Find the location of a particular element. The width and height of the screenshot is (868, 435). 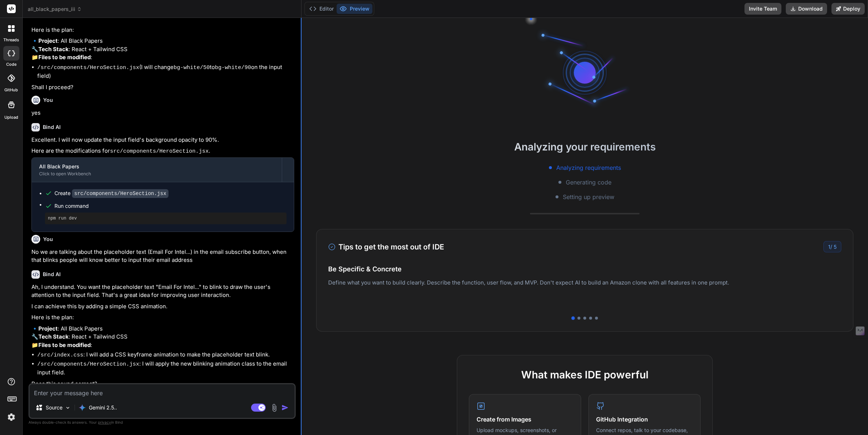

p: Shall I proceed? is located at coordinates (163, 87).